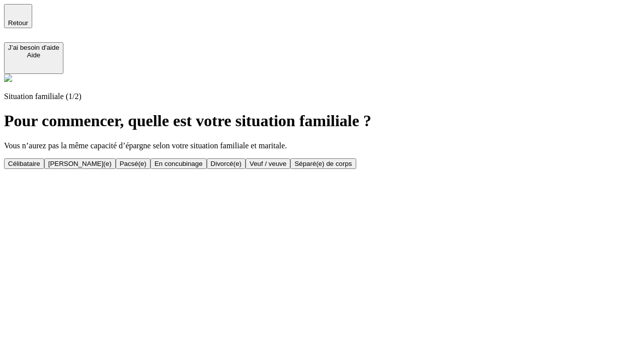 The width and height of the screenshot is (644, 362). Describe the element at coordinates (268, 164) in the screenshot. I see `button: Veuf / veuve` at that location.